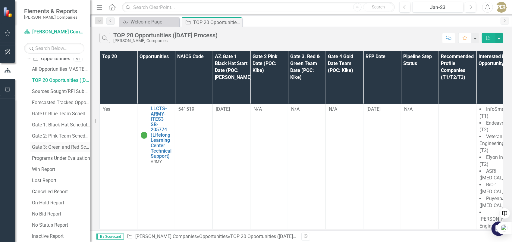 This screenshot has height=242, width=512. I want to click on a: Welcome Page, so click(149, 22).